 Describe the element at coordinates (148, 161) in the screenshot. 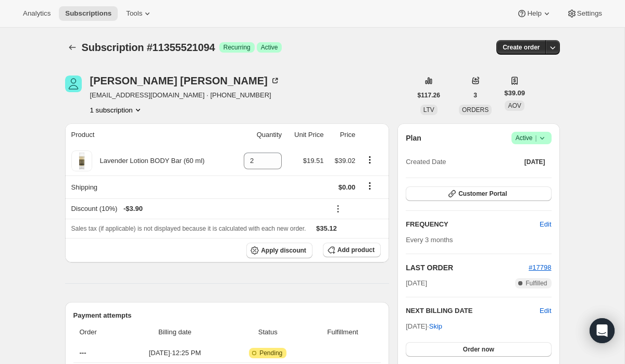

I see `div: Lavender Lotion BODY Bar (60 ml)` at that location.